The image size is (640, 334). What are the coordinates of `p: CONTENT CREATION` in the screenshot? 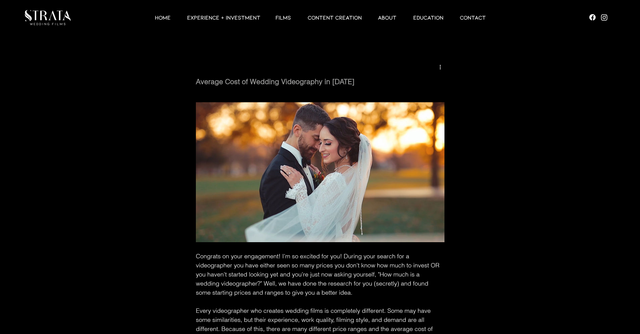 It's located at (335, 17).